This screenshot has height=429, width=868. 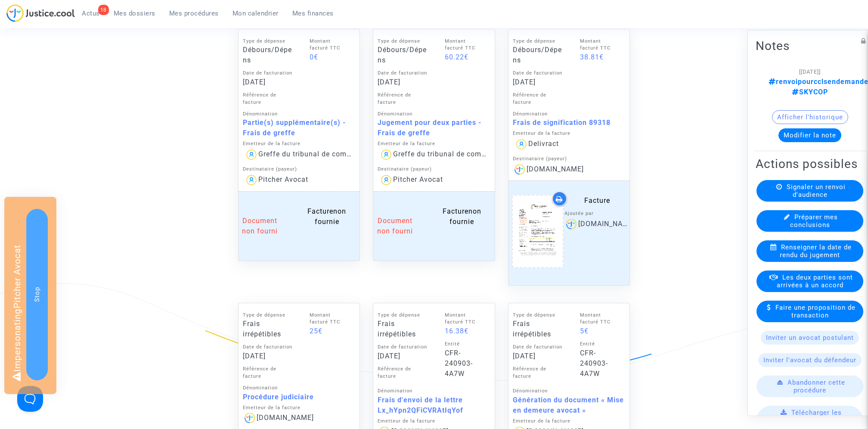 I want to click on h2: Actions possibles, so click(x=810, y=164).